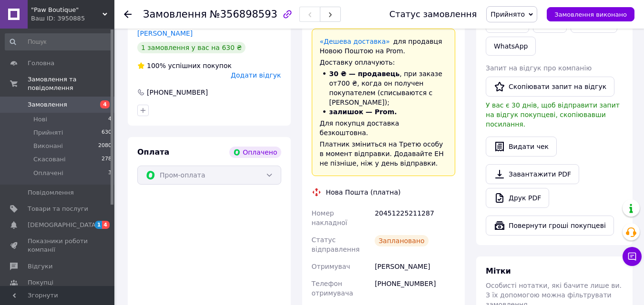  Describe the element at coordinates (105, 146) in the screenshot. I see `span: 2080` at that location.